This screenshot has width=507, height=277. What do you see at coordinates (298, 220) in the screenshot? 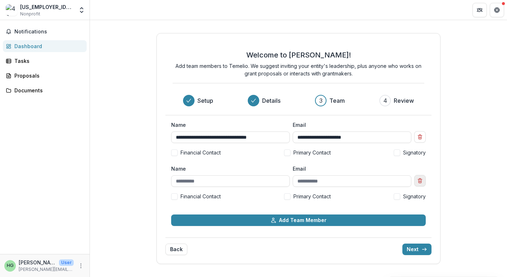
I see `button: Add Team Member` at bounding box center [298, 220].